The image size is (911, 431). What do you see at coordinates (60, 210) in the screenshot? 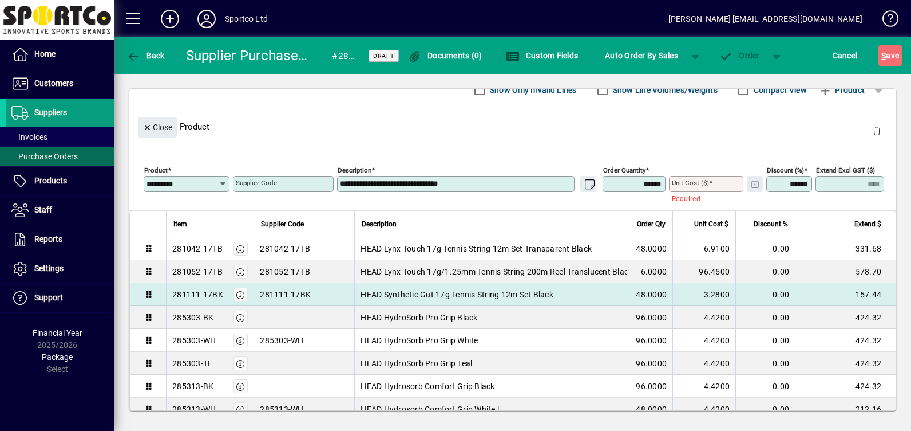
I see `a: Staff` at bounding box center [60, 210].